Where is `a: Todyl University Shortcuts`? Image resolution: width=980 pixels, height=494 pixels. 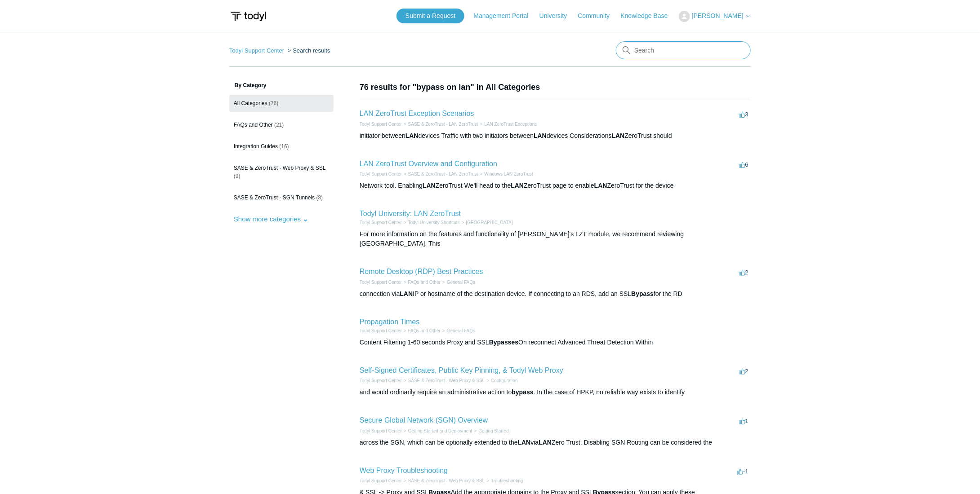
a: Todyl University Shortcuts is located at coordinates (434, 222).